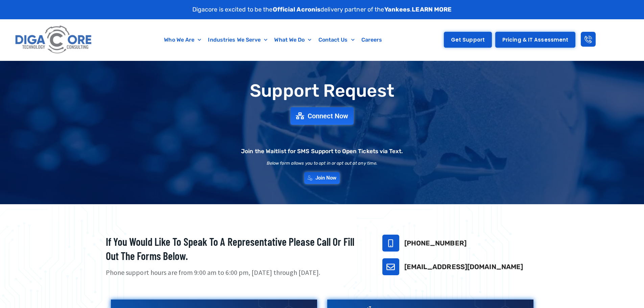 The height and width of the screenshot is (308, 644). I want to click on h2: If you would like to speak to a representative please call or fill out the forms below., so click(236, 249).